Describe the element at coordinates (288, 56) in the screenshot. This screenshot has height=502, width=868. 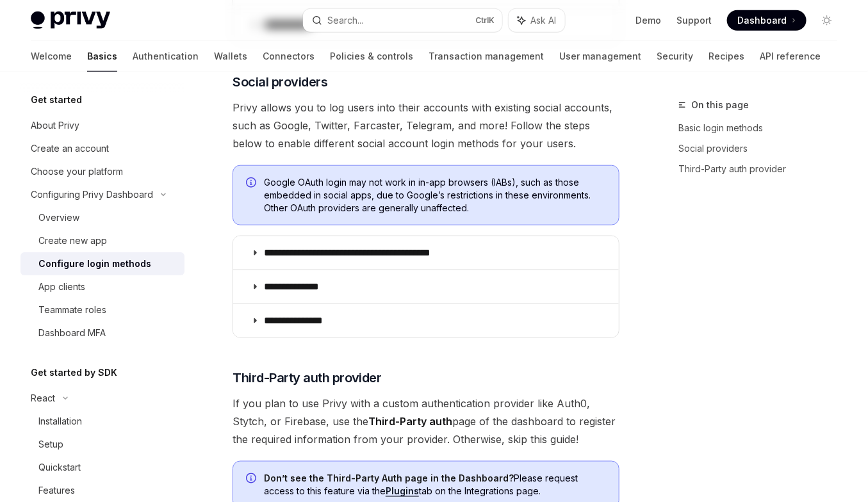
I see `a: Connectors` at that location.